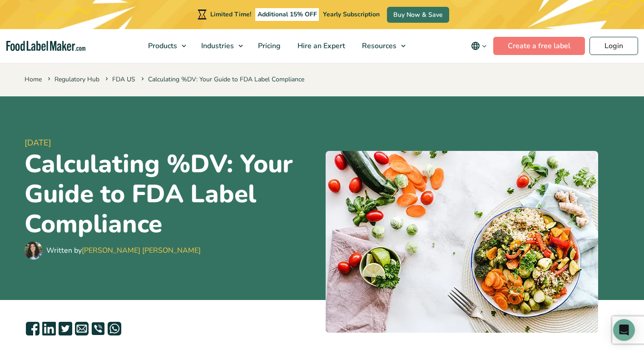  What do you see at coordinates (268, 46) in the screenshot?
I see `a: Pricing` at bounding box center [268, 46].